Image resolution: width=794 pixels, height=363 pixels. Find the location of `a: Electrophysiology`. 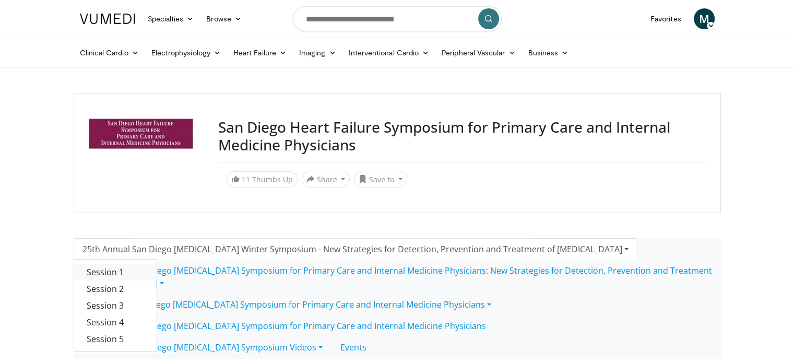

a: Electrophysiology is located at coordinates (186, 53).